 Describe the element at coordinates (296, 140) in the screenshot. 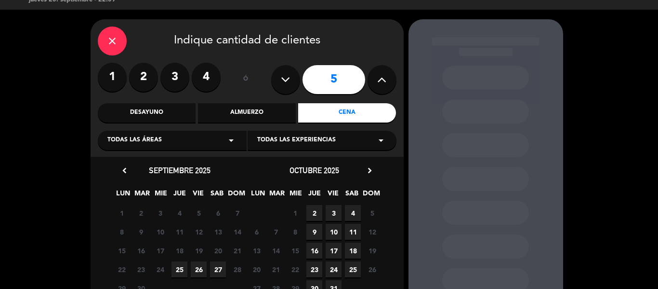

I see `span: Todas las experiencias` at that location.